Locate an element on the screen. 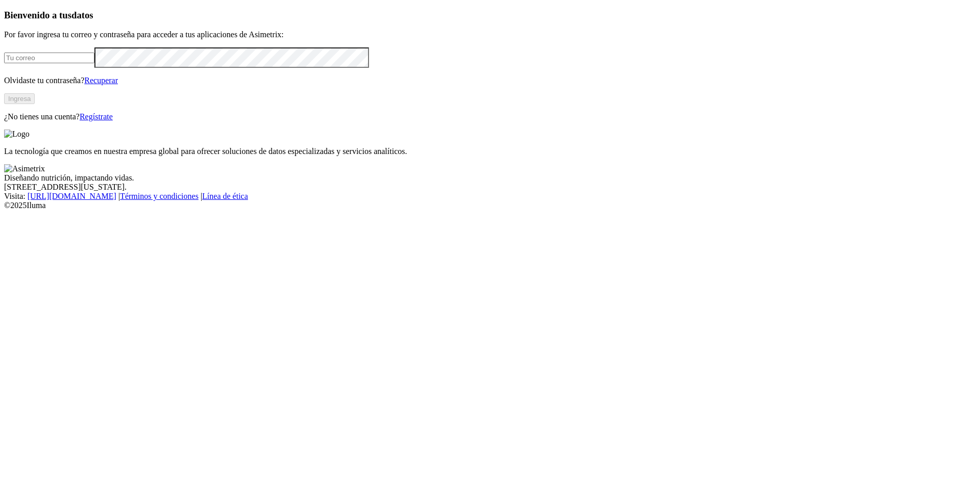  a: Línea de ética is located at coordinates (225, 196).